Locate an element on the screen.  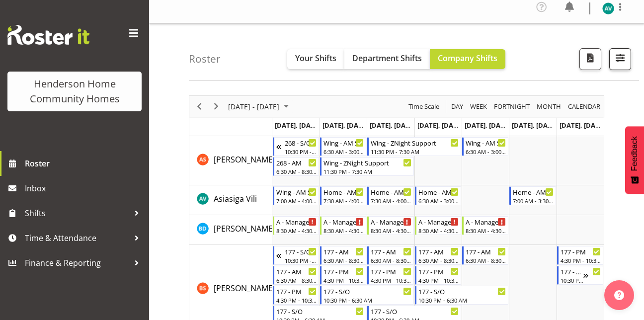
span: Department Shifts is located at coordinates (387, 58).